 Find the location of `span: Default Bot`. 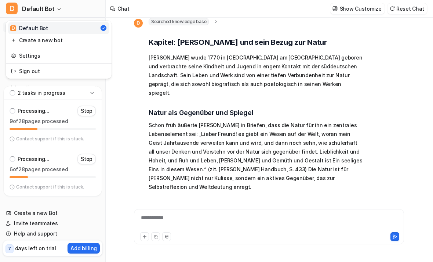

span: Default Bot is located at coordinates (38, 9).